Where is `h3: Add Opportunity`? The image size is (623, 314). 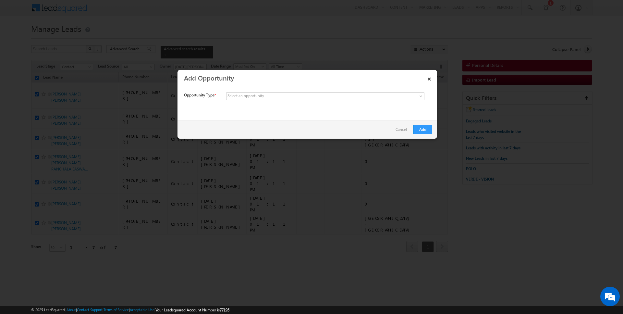 h3: Add Opportunity is located at coordinates (304, 78).